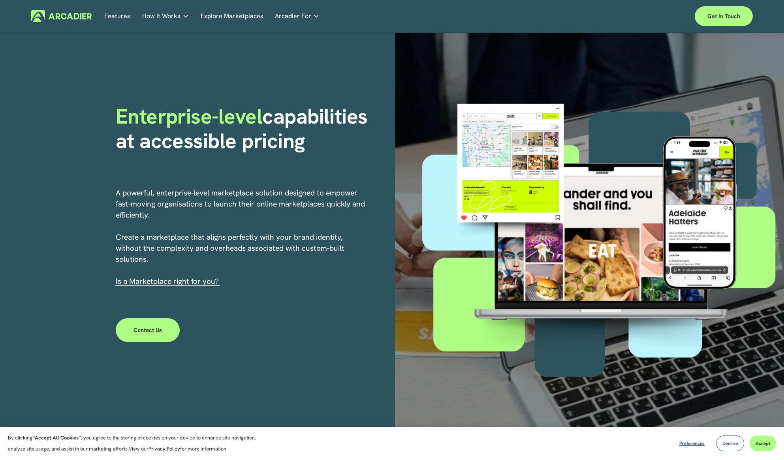 The image size is (784, 460). Describe the element at coordinates (730, 443) in the screenshot. I see `span: Decline` at that location.